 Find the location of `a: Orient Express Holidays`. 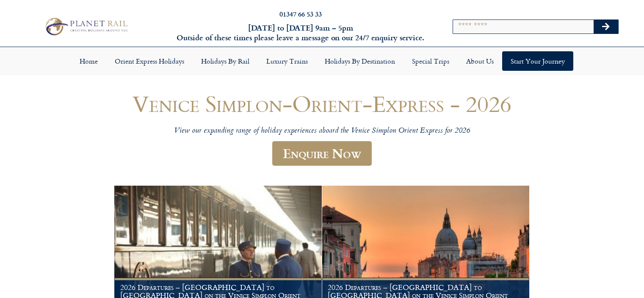

a: Orient Express Holidays is located at coordinates (149, 61).